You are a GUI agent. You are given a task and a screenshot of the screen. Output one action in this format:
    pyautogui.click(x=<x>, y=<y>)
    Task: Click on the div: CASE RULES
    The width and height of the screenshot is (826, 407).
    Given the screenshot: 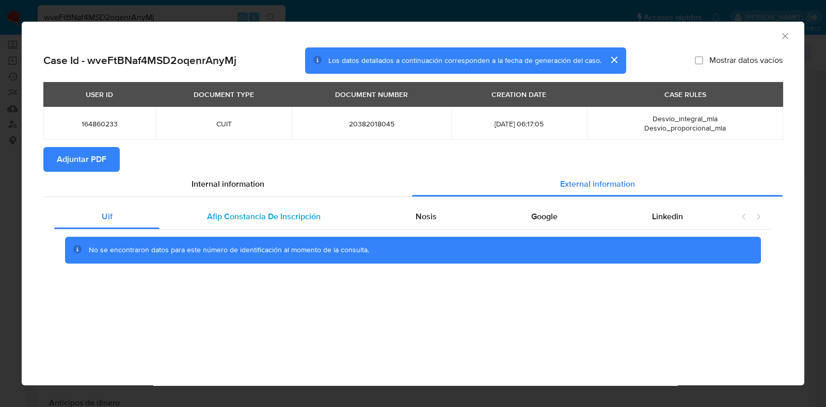 What is the action you would take?
    pyautogui.click(x=685, y=94)
    